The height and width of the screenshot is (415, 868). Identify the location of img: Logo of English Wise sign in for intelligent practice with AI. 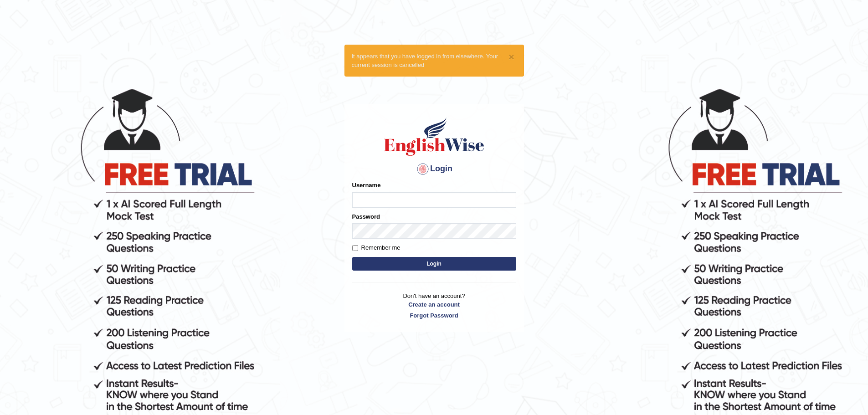
(434, 137).